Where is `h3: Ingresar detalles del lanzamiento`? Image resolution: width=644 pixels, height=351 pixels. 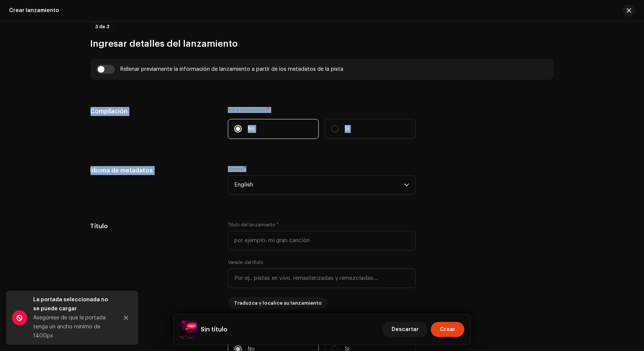 h3: Ingresar detalles del lanzamiento is located at coordinates (322, 44).